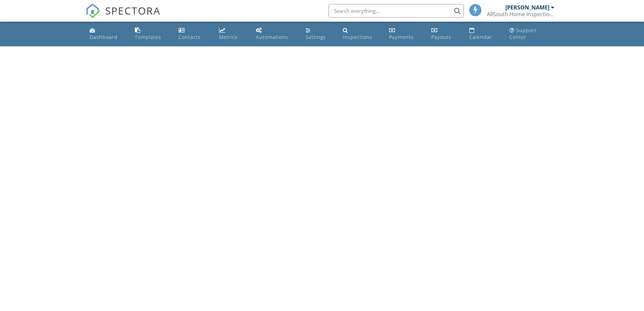 The width and height of the screenshot is (644, 311). What do you see at coordinates (441, 37) in the screenshot?
I see `div: Payouts` at bounding box center [441, 37].